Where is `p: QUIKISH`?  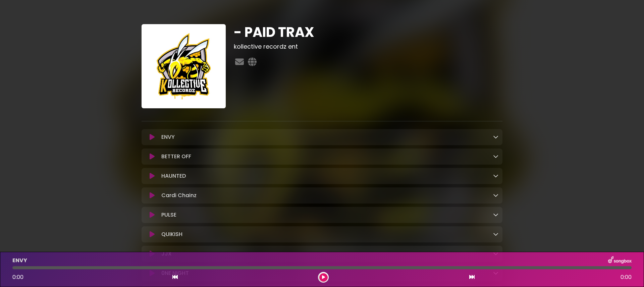 p: QUIKISH is located at coordinates (172, 234).